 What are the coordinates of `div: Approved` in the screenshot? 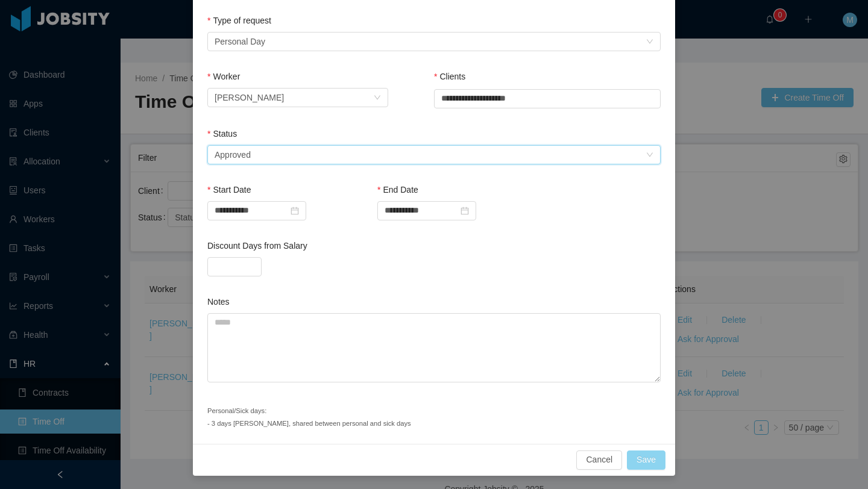 It's located at (233, 155).